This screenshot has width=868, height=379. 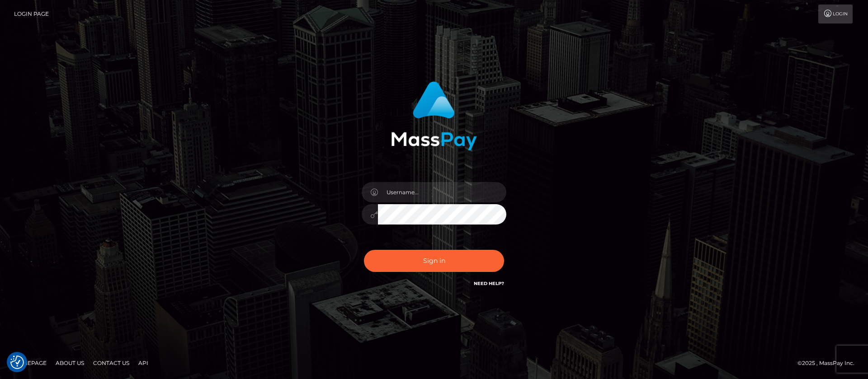 I want to click on a: Login, so click(x=836, y=14).